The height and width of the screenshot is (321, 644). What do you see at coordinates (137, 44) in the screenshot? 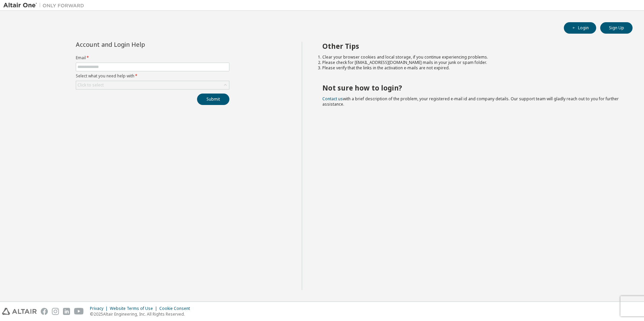
I see `div: Account and Login Help` at bounding box center [137, 44].